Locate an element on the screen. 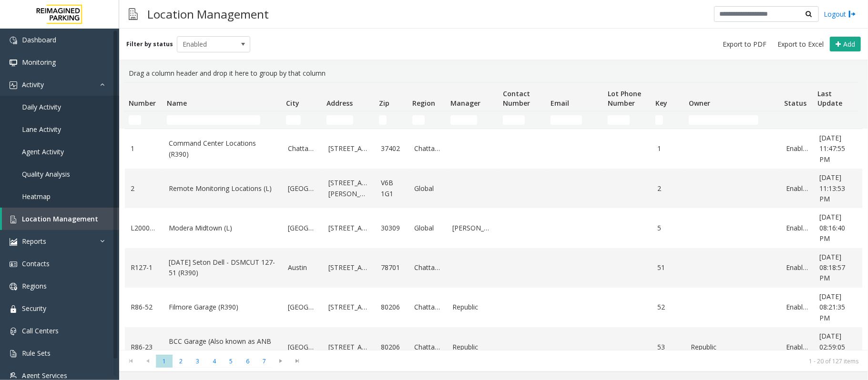 The image size is (868, 380). td: Owner Filter is located at coordinates (733, 120).